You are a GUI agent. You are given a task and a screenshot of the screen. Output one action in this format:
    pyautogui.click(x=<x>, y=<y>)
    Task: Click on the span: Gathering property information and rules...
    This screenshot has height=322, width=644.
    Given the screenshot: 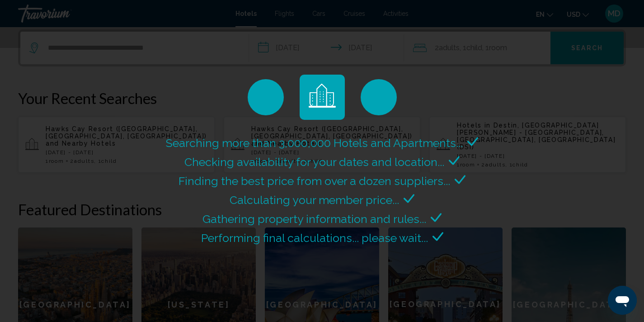 What is the action you would take?
    pyautogui.click(x=314, y=219)
    